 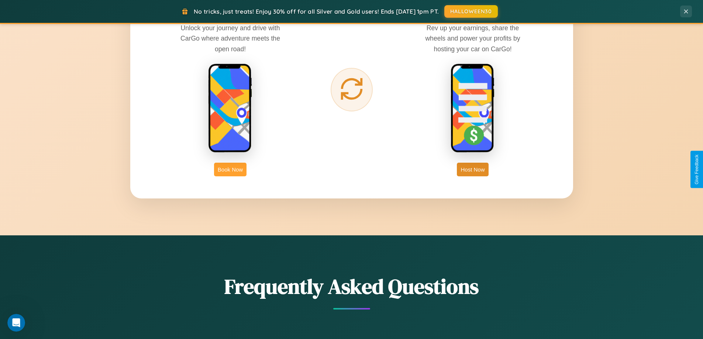 I want to click on div: Give Feedback, so click(x=697, y=169).